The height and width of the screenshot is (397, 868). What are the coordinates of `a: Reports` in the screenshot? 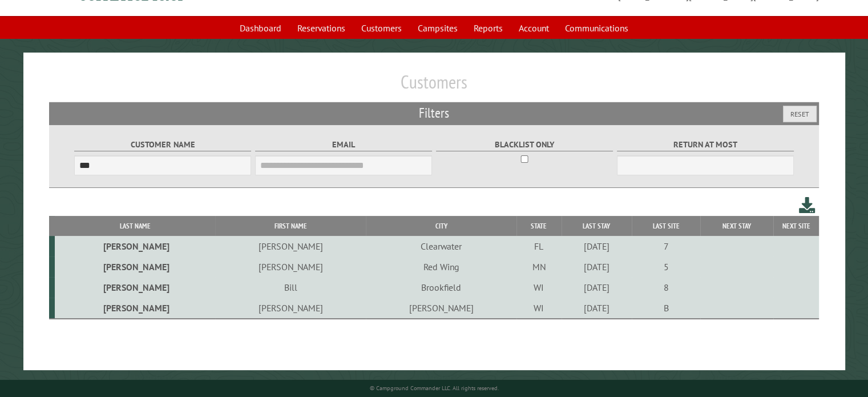 It's located at (488, 28).